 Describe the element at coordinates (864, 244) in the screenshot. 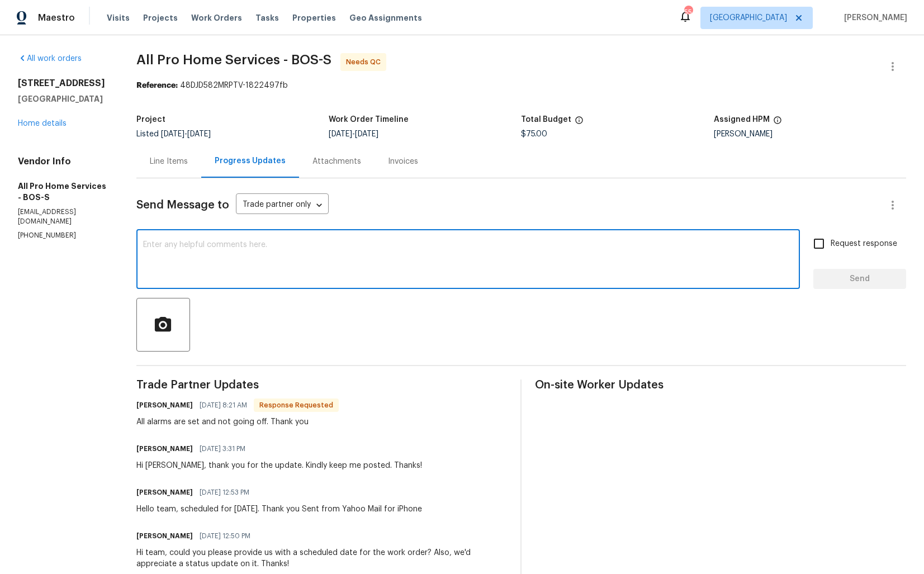

I see `span: Request response` at that location.